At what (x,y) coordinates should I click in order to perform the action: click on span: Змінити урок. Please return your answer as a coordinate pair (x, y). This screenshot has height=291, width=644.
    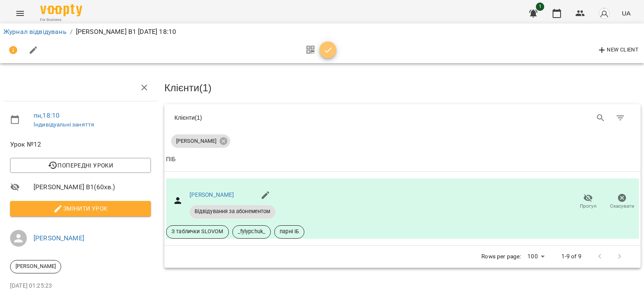
    Looking at the image, I should click on (80, 208).